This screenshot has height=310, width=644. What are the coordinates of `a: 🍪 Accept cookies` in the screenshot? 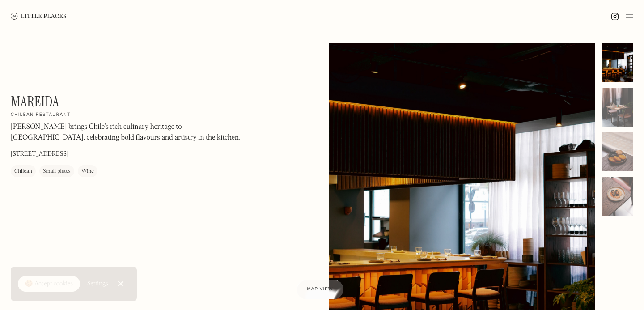 It's located at (49, 284).